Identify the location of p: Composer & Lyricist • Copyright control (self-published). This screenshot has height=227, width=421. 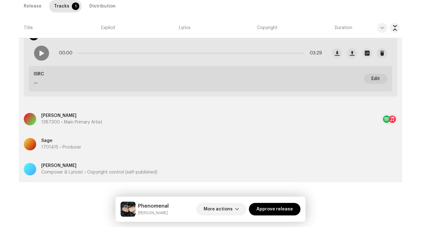
(99, 172).